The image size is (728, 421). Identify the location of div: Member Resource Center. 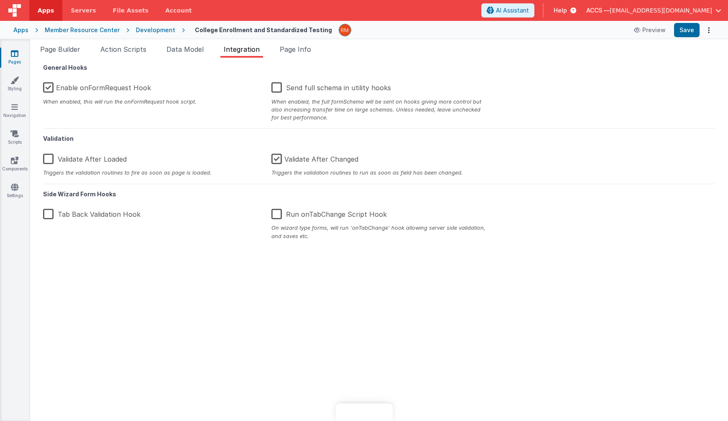
(82, 30).